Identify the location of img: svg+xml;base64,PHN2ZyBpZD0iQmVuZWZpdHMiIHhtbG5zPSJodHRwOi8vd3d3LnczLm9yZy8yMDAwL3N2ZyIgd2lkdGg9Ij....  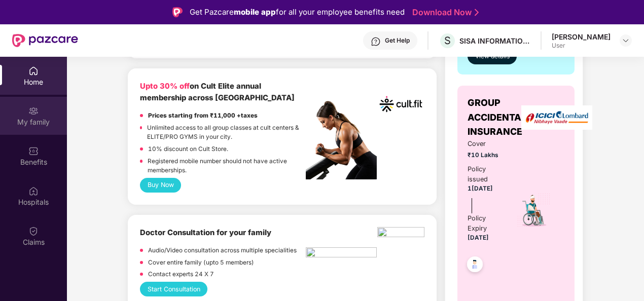
(33, 151).